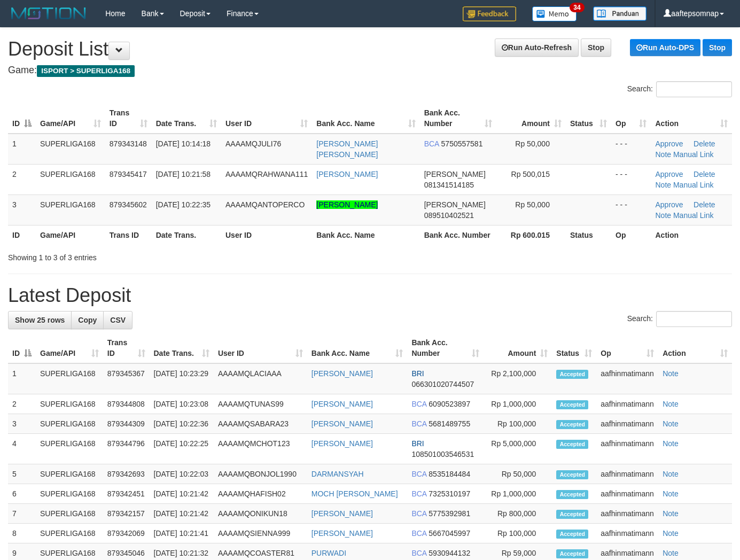 This screenshot has height=560, width=740. What do you see at coordinates (265, 205) in the screenshot?
I see `span: AAAAMQANTOPERCO` at bounding box center [265, 205].